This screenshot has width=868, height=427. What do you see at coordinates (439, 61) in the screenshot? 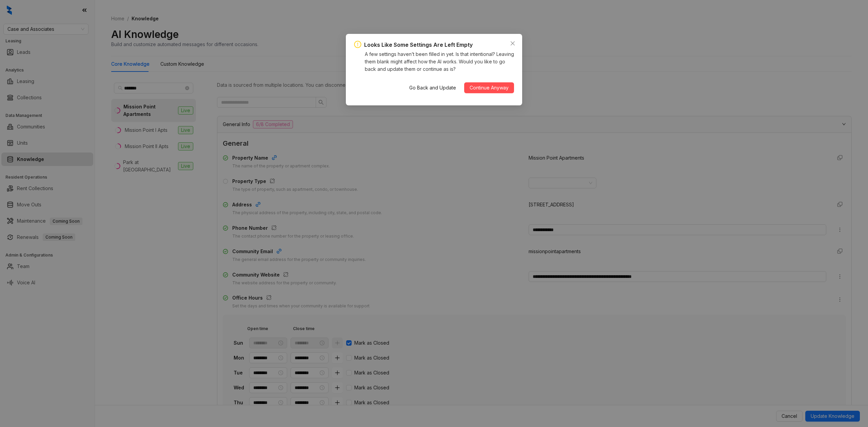
I see `div: A few settings haven’t been filled in yet. Is that intentional? Leaving them blank might affect h...` at bounding box center [439, 61].